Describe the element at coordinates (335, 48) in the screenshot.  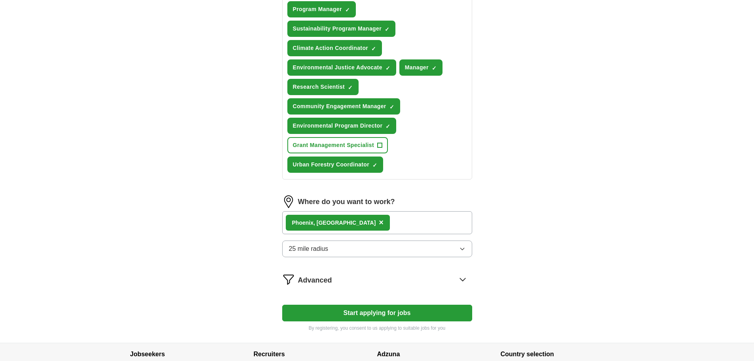
I see `button: Climate Action Coordinator✓` at that location.